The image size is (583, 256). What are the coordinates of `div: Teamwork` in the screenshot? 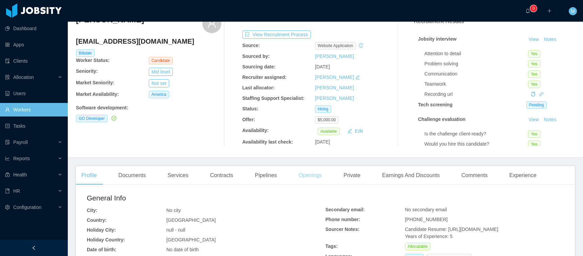 It's located at (476, 84).